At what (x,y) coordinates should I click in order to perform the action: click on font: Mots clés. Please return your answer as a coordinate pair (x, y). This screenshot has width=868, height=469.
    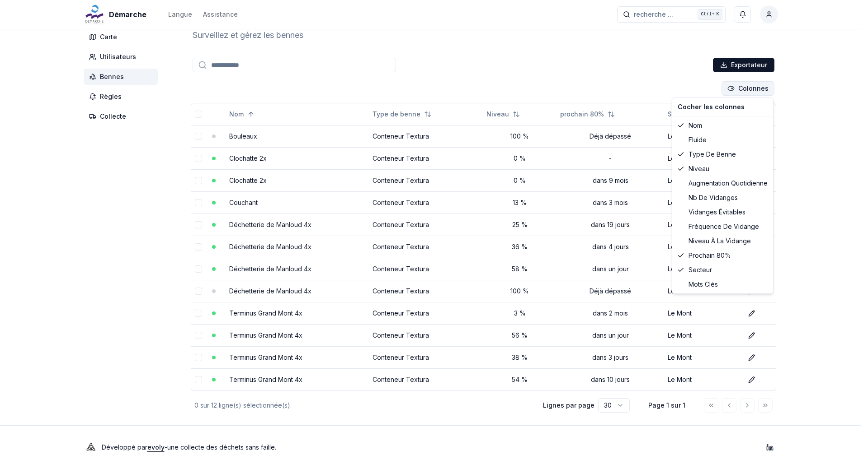
    Looking at the image, I should click on (703, 284).